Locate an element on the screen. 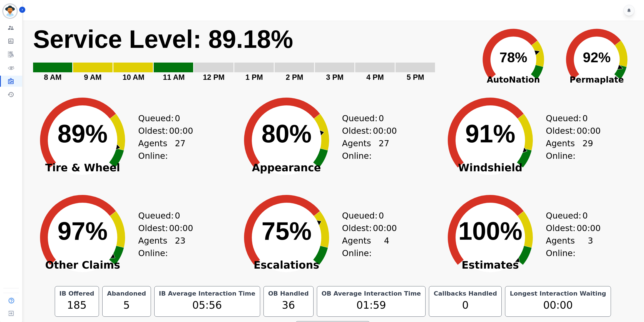 Image resolution: width=644 pixels, height=322 pixels. div: 5 is located at coordinates (126, 305).